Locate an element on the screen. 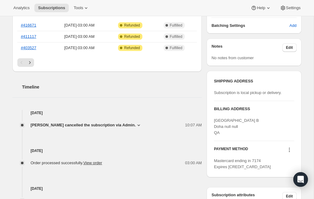 The height and width of the screenshot is (199, 314). button: Next is located at coordinates (30, 62).